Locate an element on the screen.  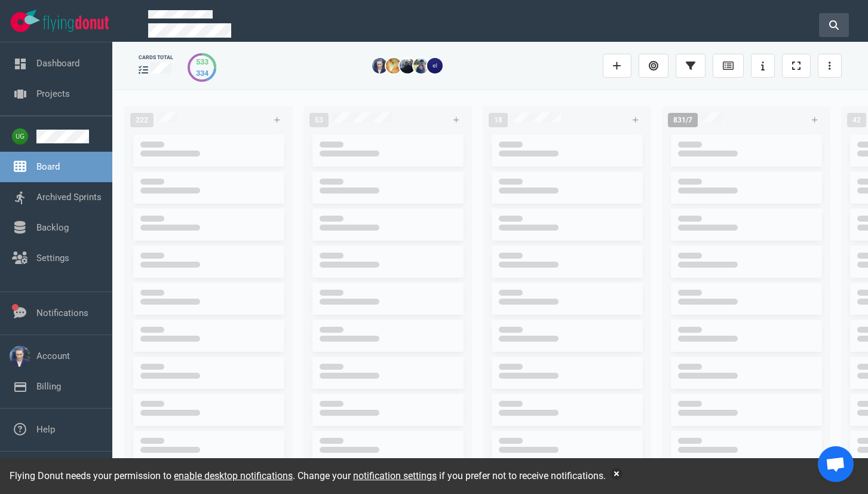
a: Account is located at coordinates (53, 356).